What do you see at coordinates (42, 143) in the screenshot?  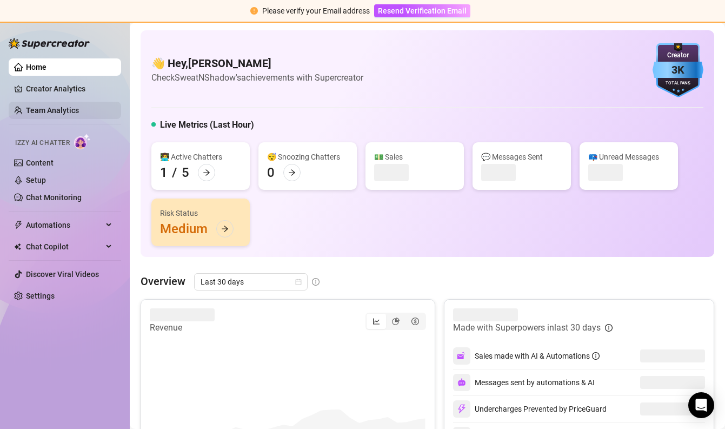 I see `span: Izzy AI Chatter` at bounding box center [42, 143].